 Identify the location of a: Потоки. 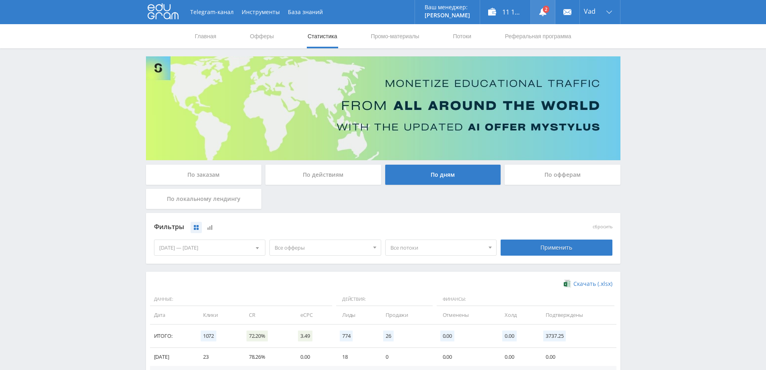
(462, 36).